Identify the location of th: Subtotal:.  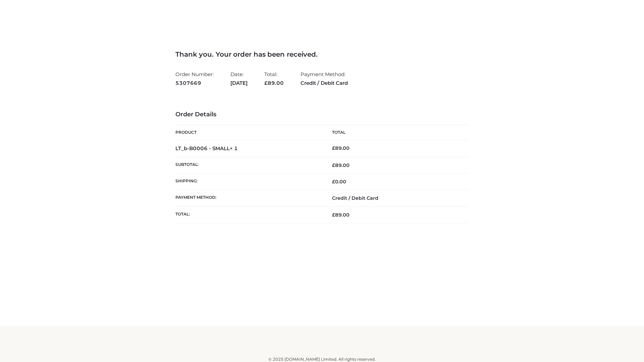
(248, 165).